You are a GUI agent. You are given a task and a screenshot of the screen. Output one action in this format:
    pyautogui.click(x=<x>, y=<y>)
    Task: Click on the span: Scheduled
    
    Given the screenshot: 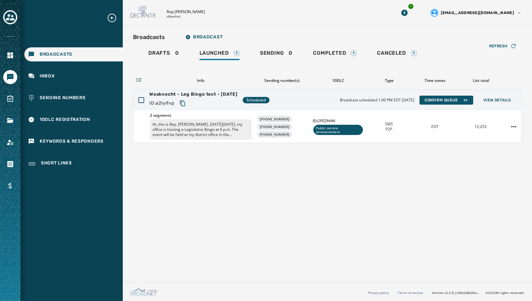 What is the action you would take?
    pyautogui.click(x=256, y=100)
    